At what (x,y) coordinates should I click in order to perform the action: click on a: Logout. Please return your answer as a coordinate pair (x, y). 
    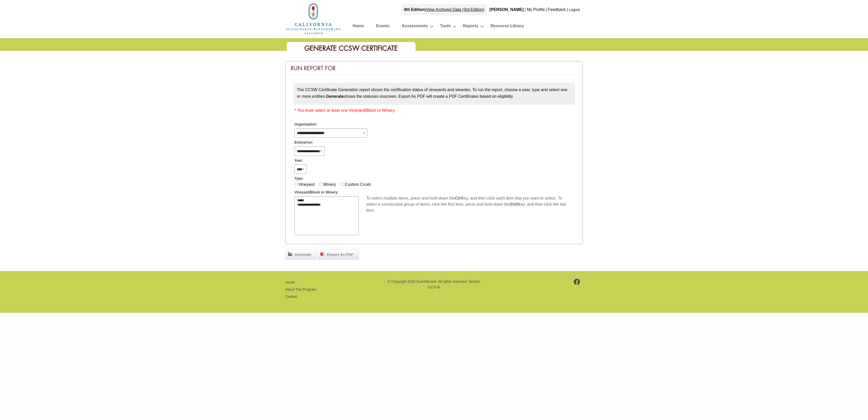
    Looking at the image, I should click on (575, 9).